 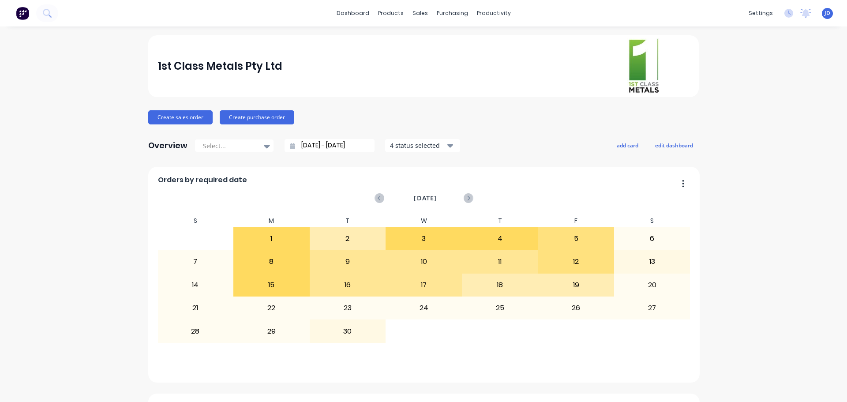 What do you see at coordinates (196, 331) in the screenshot?
I see `div: 28` at bounding box center [196, 331].